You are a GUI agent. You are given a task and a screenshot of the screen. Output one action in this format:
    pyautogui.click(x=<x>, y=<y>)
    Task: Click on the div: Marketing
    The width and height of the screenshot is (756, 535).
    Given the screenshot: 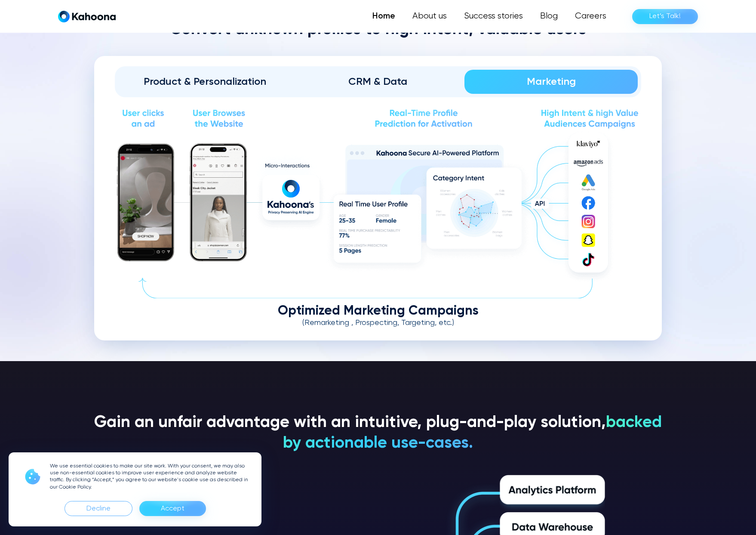 What is the action you would take?
    pyautogui.click(x=551, y=81)
    